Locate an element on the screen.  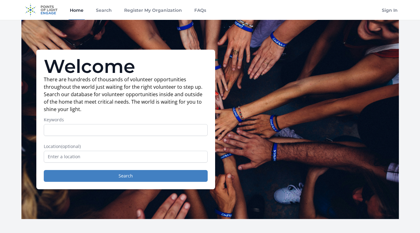
p: There are hundreds of thousands of volunteer opportunities throughout the world just waiting for ... is located at coordinates (126, 94).